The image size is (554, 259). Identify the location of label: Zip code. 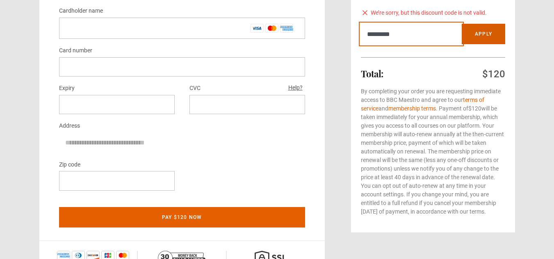
(70, 165).